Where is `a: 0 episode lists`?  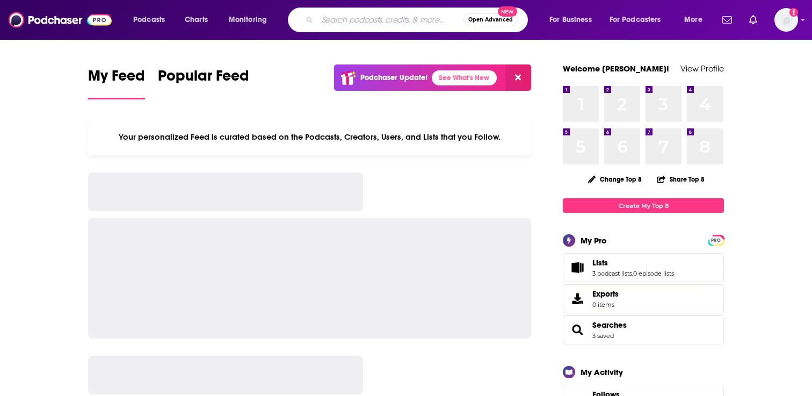 a: 0 episode lists is located at coordinates (653, 273).